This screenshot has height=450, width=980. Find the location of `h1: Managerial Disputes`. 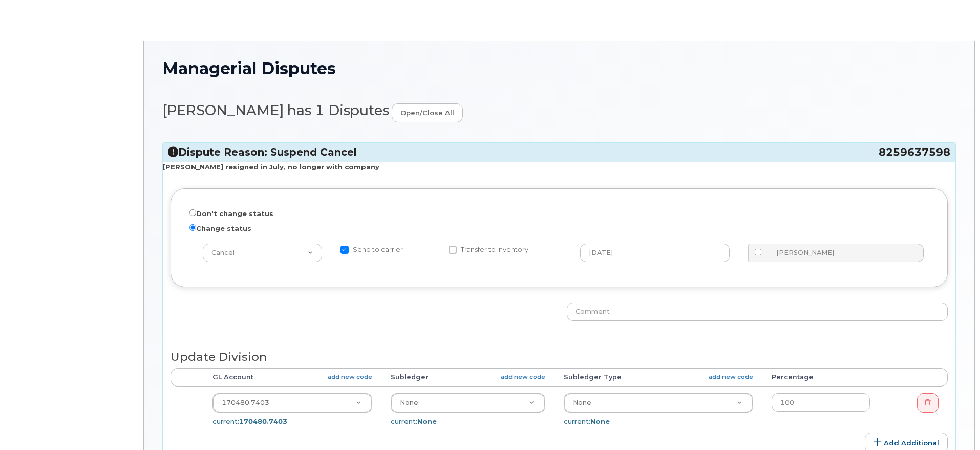

h1: Managerial Disputes is located at coordinates (560, 68).